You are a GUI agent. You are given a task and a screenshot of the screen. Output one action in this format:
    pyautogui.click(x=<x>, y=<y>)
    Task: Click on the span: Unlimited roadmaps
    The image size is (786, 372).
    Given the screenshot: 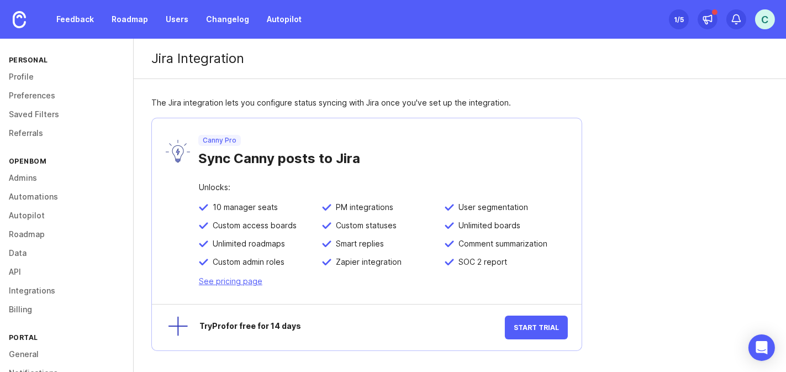 What is the action you would take?
    pyautogui.click(x=246, y=243)
    